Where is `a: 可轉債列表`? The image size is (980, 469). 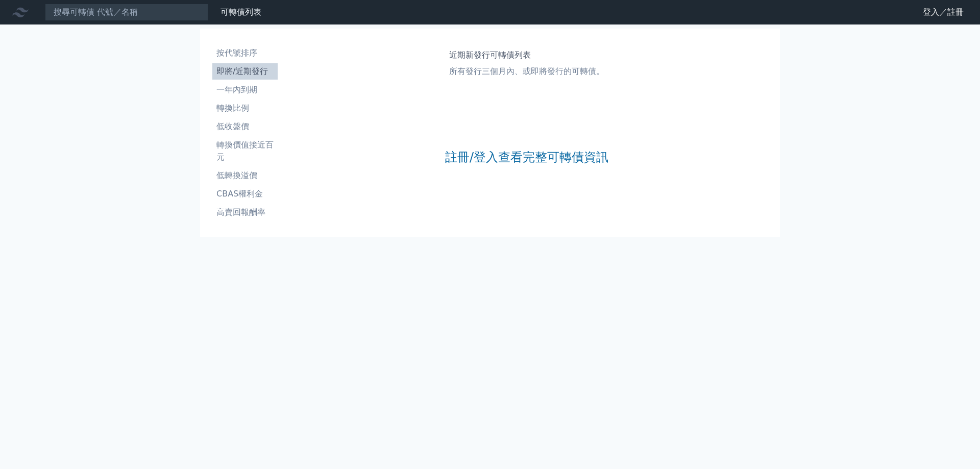 a: 可轉債列表 is located at coordinates (241, 12).